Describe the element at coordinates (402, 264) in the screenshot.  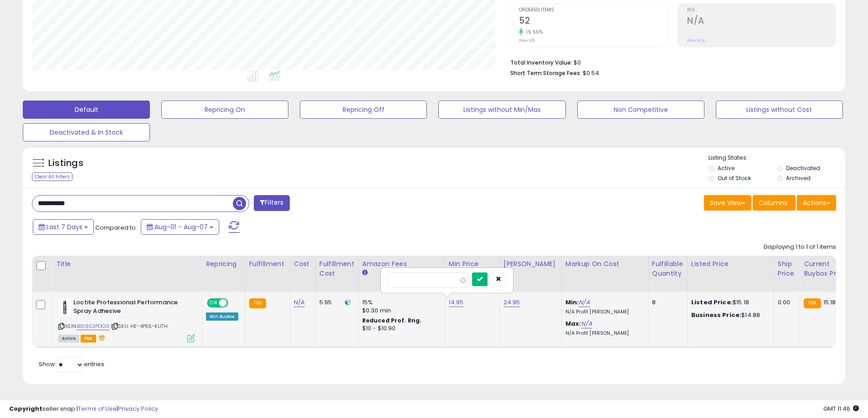
I see `div: Amazon Fees` at that location.